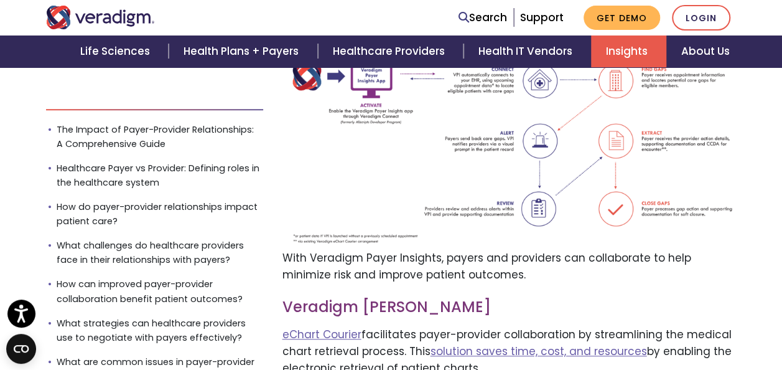  I want to click on img: payer-provider-relationships.png, so click(509, 135).